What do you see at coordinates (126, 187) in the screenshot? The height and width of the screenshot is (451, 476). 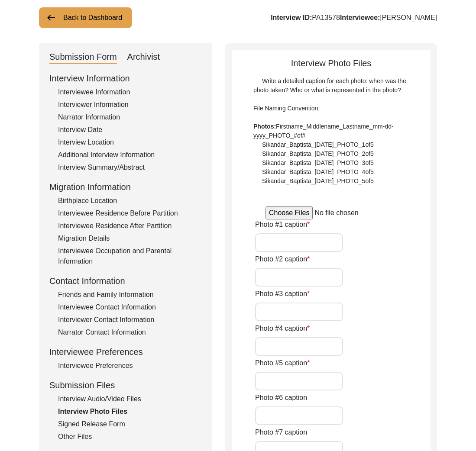 I see `div: Migration Information` at bounding box center [126, 187].